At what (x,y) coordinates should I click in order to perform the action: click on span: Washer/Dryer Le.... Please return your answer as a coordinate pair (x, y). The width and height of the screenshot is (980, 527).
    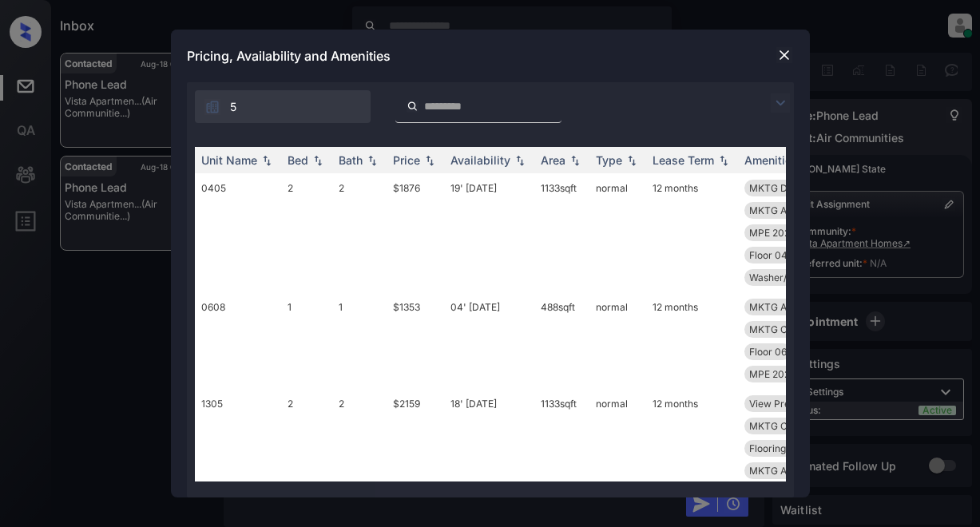
    Looking at the image, I should click on (791, 277).